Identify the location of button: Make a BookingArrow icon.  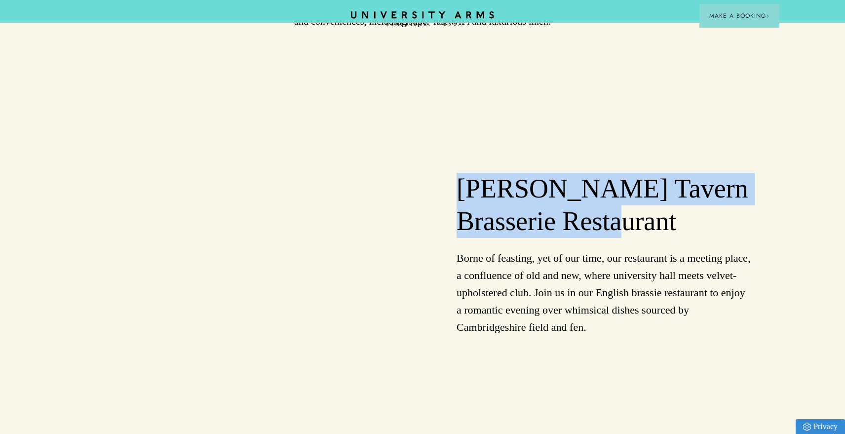
(739, 16).